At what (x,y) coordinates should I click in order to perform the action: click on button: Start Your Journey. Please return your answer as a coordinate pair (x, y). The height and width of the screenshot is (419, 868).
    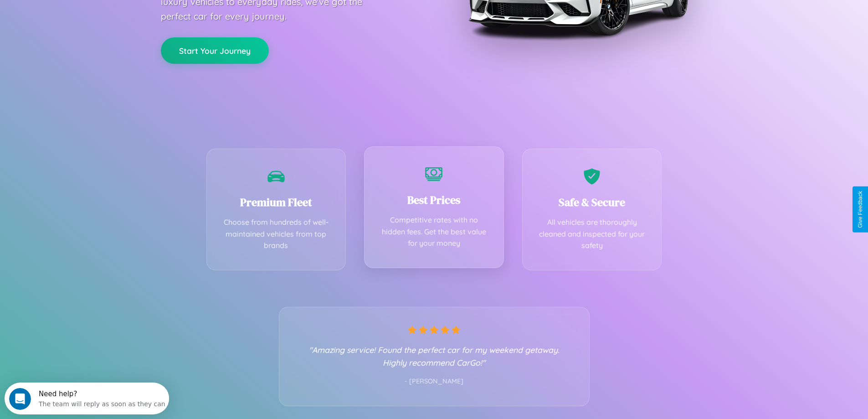
    Looking at the image, I should click on (215, 51).